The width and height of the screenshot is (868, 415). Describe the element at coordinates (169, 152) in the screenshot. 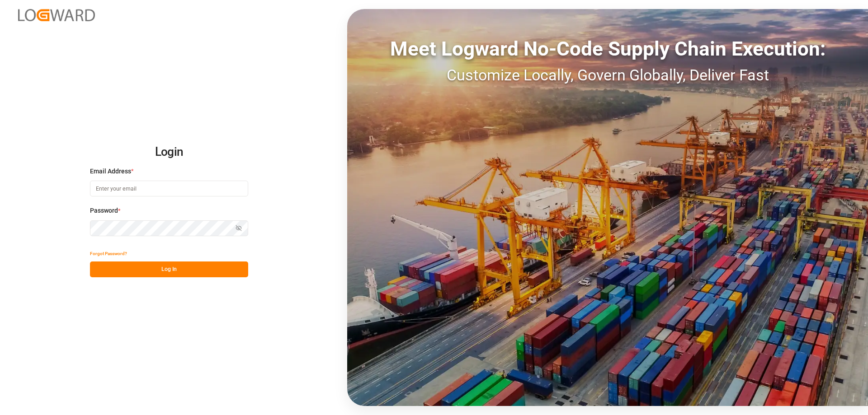

I see `h2: Login` at that location.